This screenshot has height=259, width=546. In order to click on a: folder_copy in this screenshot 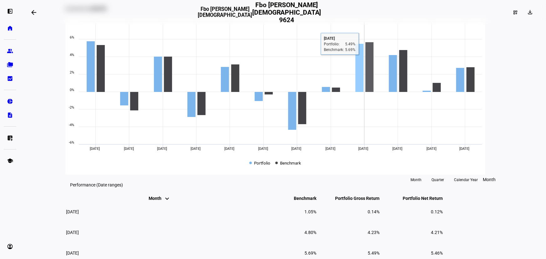, I will do `click(10, 65)`.